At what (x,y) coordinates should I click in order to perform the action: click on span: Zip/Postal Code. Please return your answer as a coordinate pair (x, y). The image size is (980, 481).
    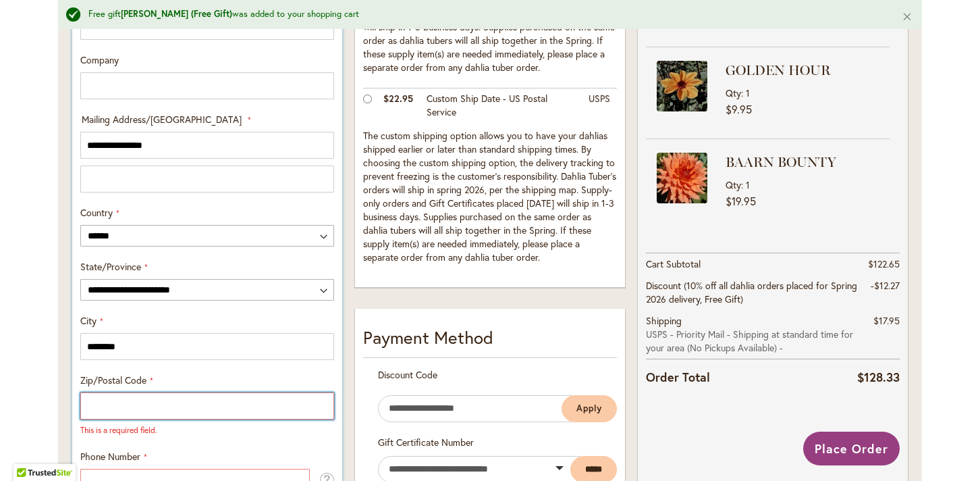
    Looking at the image, I should click on (113, 380).